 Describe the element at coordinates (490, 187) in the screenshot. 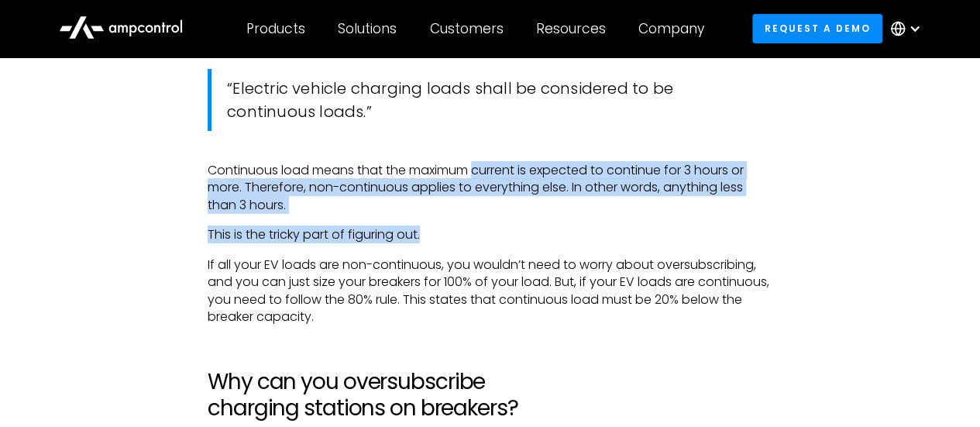

I see `p: Continuous load means that the maximum current is expected to continue for 3 hours or more. There...` at that location.